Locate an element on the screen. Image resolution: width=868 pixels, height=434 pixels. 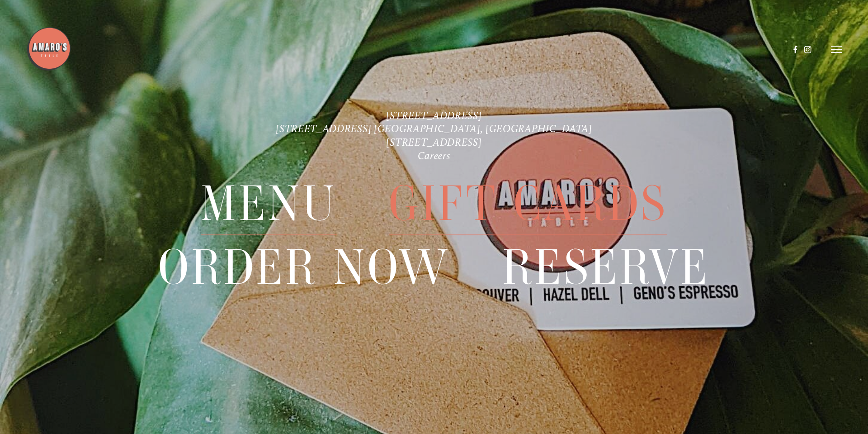
a: Order Now is located at coordinates (304, 267).